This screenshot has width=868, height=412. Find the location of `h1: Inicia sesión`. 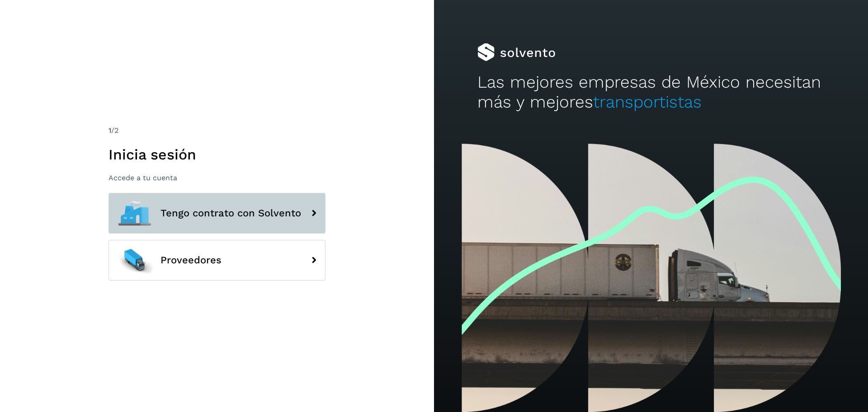

h1: Inicia sesión is located at coordinates (217, 155).